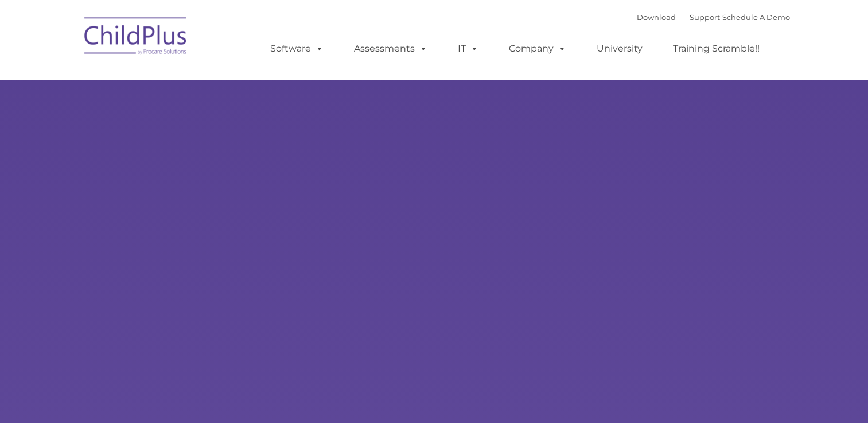 This screenshot has width=868, height=423. Describe the element at coordinates (538, 49) in the screenshot. I see `a: Company` at that location.